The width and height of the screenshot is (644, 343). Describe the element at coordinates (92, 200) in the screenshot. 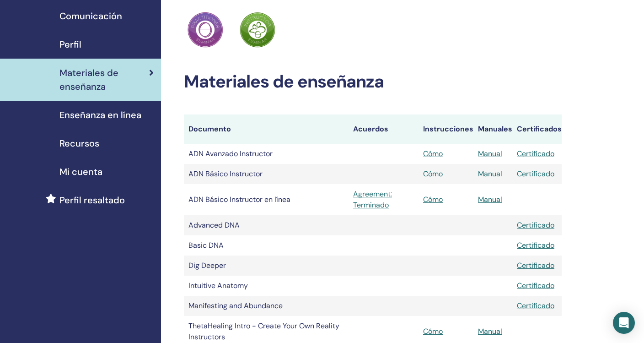

I see `span: Perfil resaltado` at that location.